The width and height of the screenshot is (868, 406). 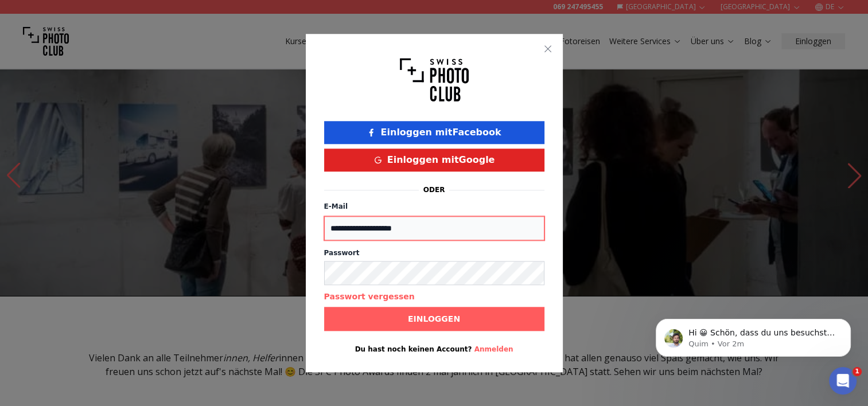 What do you see at coordinates (123, 49) in the screenshot?
I see `span: Hi 😀 Schön, dass du uns besuchst. Stell' uns gerne jederzeit Fragen oder hinterlasse ein Feedback.` at bounding box center [123, 49].